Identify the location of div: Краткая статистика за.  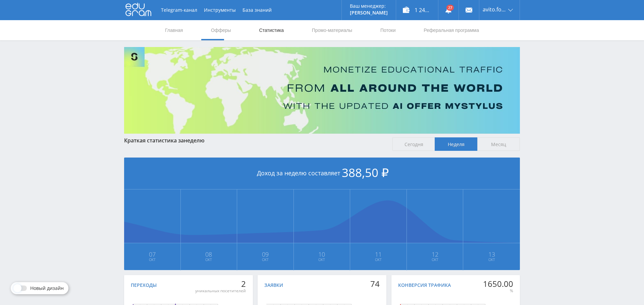
(255, 140).